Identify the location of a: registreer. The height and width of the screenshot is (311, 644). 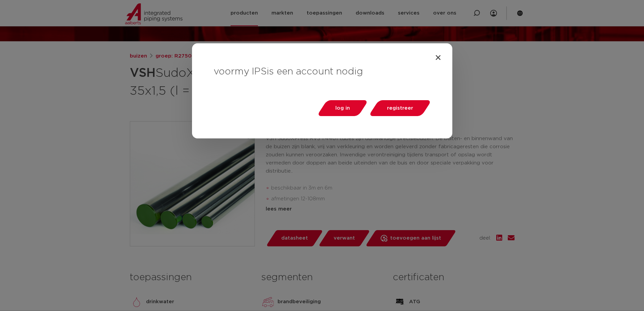
(400, 108).